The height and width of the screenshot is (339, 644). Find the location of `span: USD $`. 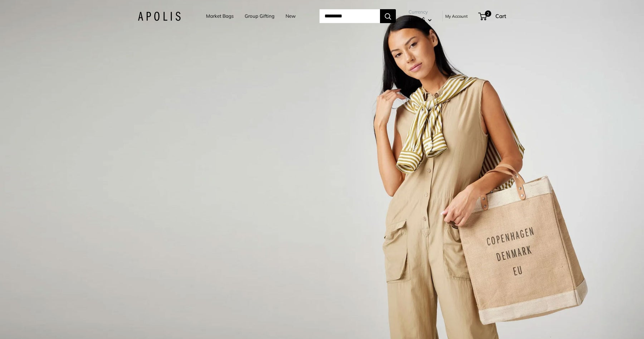

span: USD $ is located at coordinates (417, 19).